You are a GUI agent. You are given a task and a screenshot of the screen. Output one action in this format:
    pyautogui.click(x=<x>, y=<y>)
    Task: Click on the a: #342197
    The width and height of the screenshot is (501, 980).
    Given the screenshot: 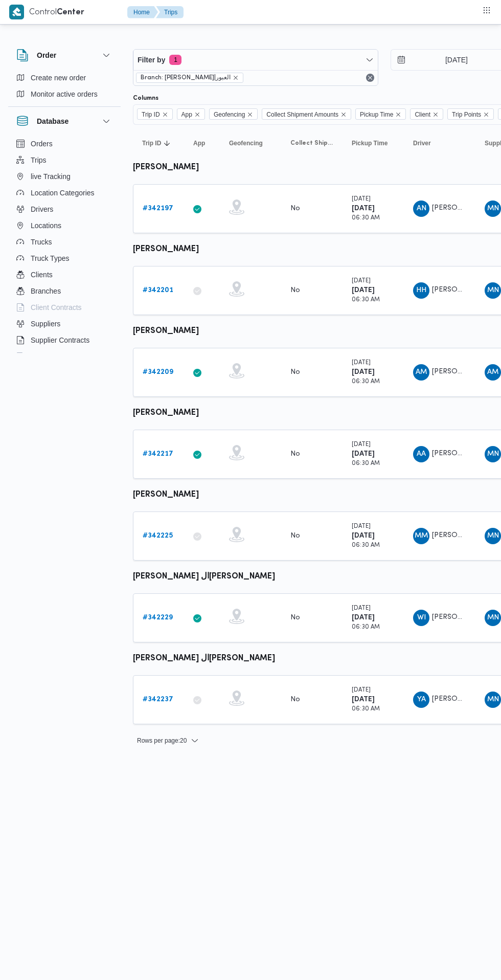 What is the action you would take?
    pyautogui.click(x=158, y=209)
    